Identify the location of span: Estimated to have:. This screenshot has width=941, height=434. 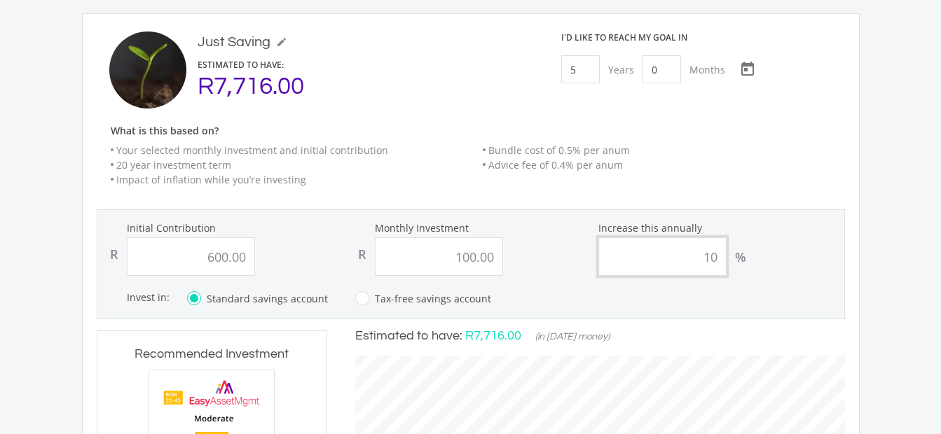
(408, 336).